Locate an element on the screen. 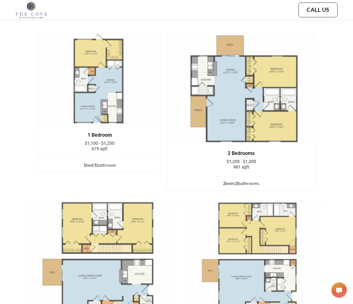 The height and width of the screenshot is (304, 353). div: bed | bathroom is located at coordinates (99, 165).